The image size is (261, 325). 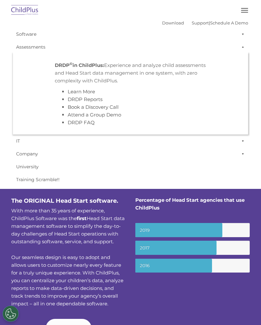 I want to click on span: With more than 35 years of experience, ChildPlus Software was the Head Start data management soft..., so click(x=68, y=226).